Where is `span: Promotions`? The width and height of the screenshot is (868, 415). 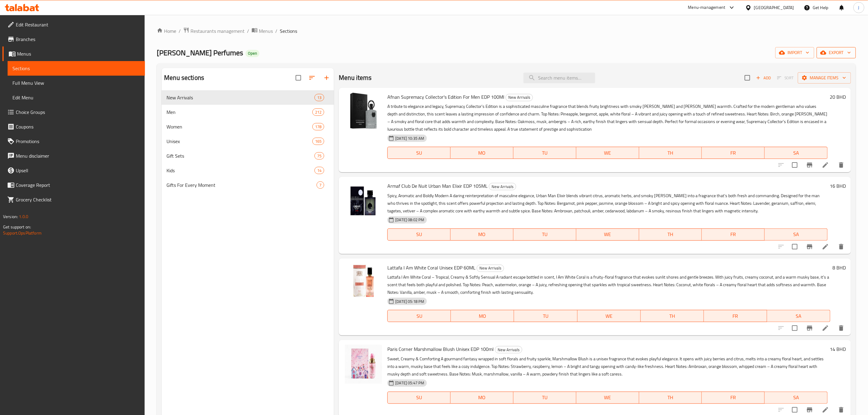 span: Promotions is located at coordinates (78, 141).